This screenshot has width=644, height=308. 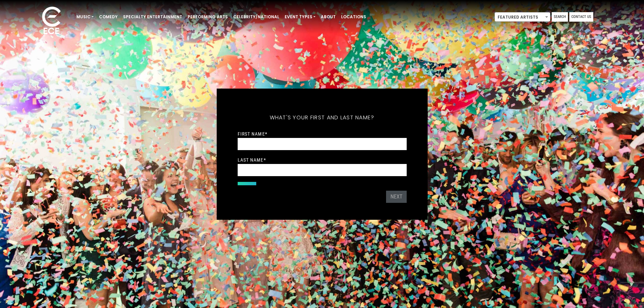 What do you see at coordinates (353, 17) in the screenshot?
I see `a: Locations` at bounding box center [353, 17].